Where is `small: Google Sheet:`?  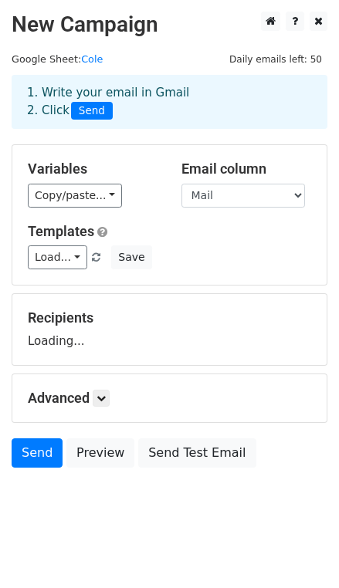 small: Google Sheet: is located at coordinates (57, 59).